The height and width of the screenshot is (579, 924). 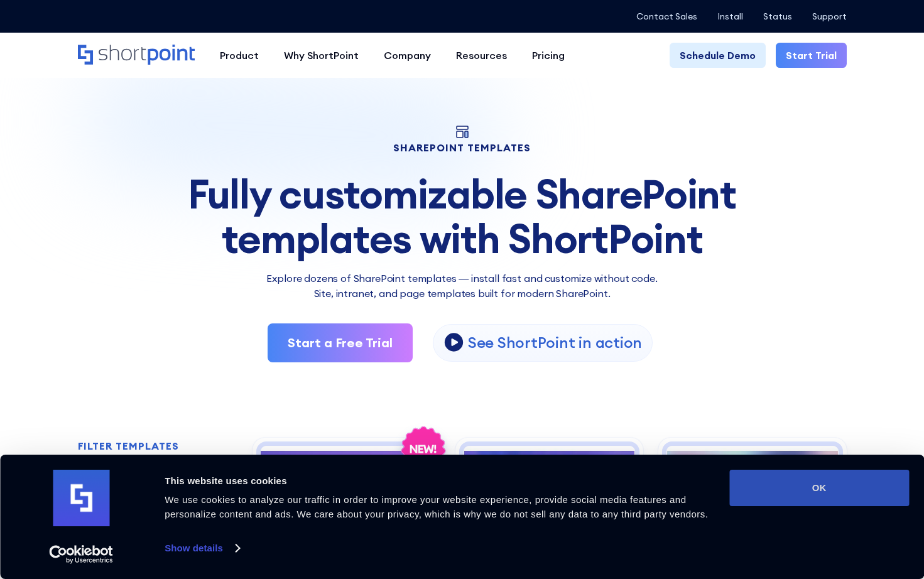 What do you see at coordinates (730, 16) in the screenshot?
I see `a: Install` at bounding box center [730, 16].